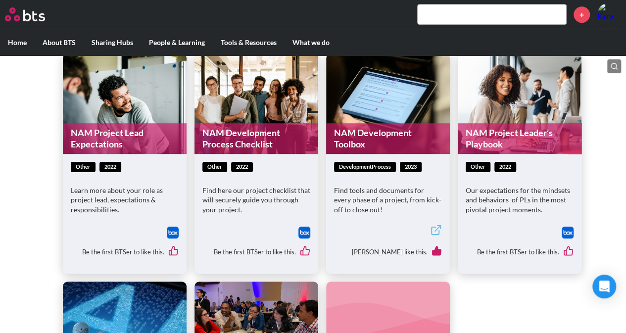 The width and height of the screenshot is (626, 333). I want to click on p: Learn more about your role as project lead, expectations & responsibilities., so click(125, 200).